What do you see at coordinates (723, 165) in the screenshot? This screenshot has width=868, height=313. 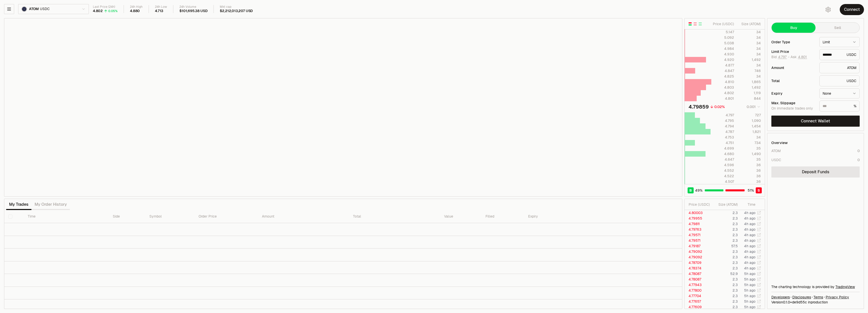 I see `div: 4.596` at bounding box center [723, 165].